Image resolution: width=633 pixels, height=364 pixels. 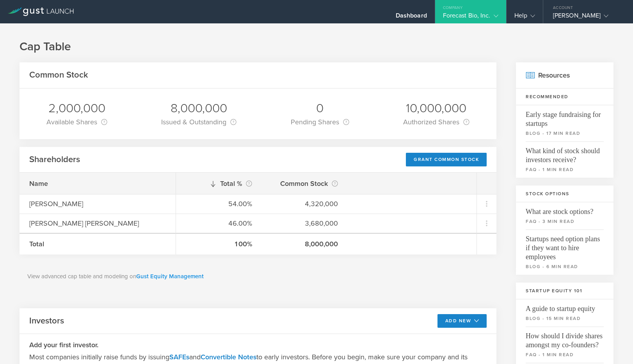 I want to click on h2: Common Stock, so click(x=59, y=75).